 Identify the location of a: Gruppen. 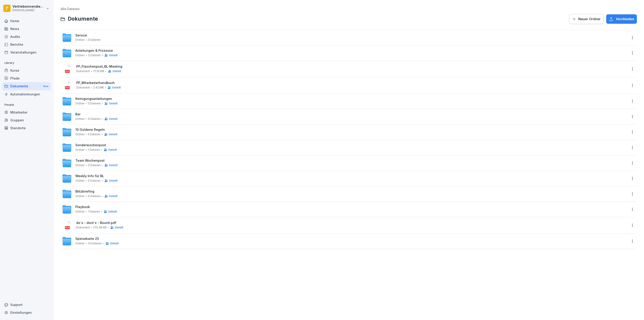
(27, 120).